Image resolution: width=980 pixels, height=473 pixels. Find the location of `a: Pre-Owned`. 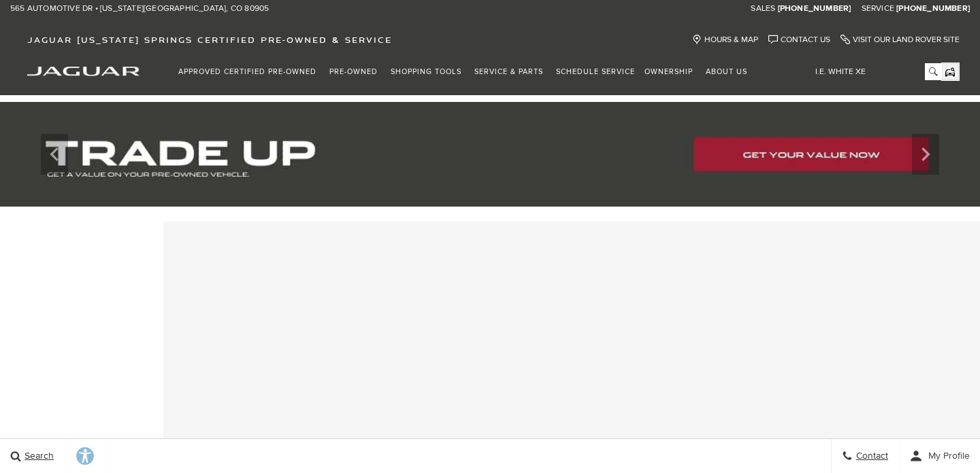

a: Pre-Owned is located at coordinates (355, 72).